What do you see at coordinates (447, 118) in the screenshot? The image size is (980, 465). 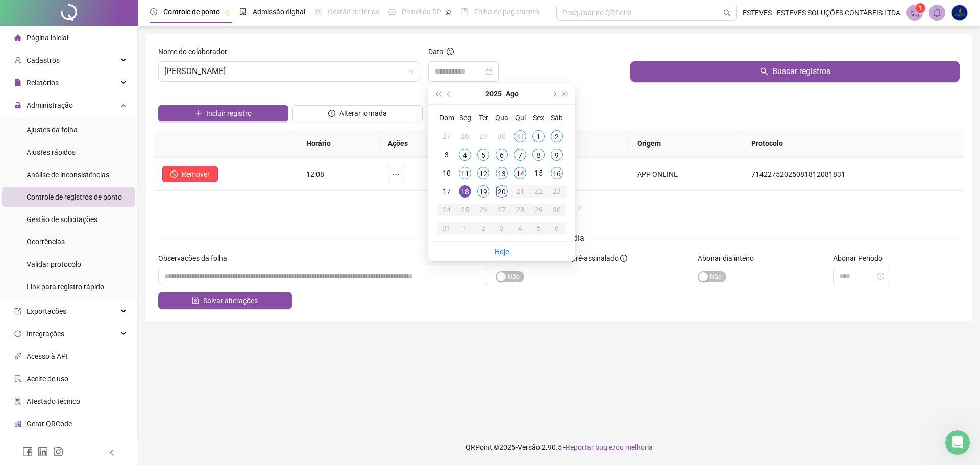 I see `th: Dom` at bounding box center [447, 118].